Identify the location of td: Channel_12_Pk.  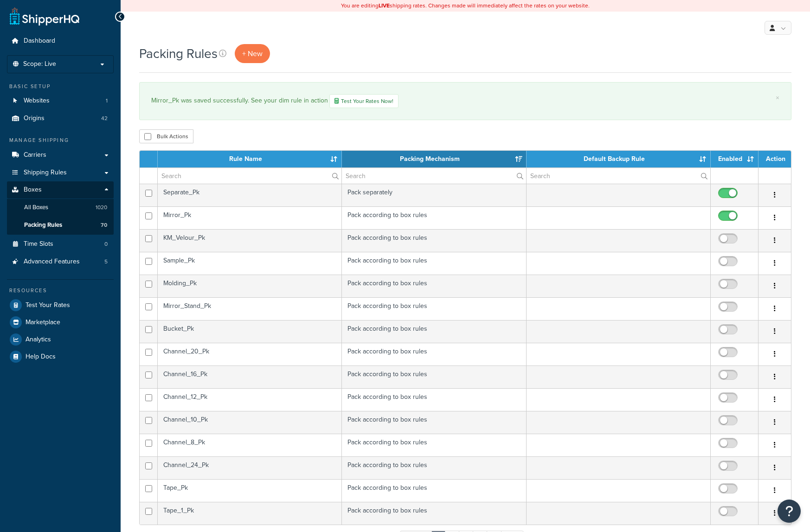
(250, 399).